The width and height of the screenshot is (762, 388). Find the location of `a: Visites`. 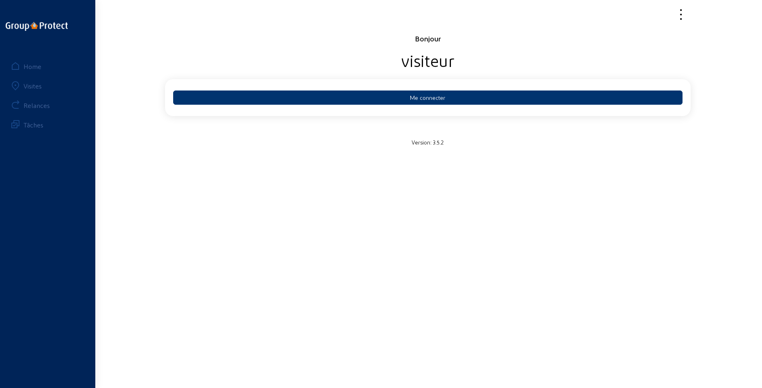

a: Visites is located at coordinates (47, 86).